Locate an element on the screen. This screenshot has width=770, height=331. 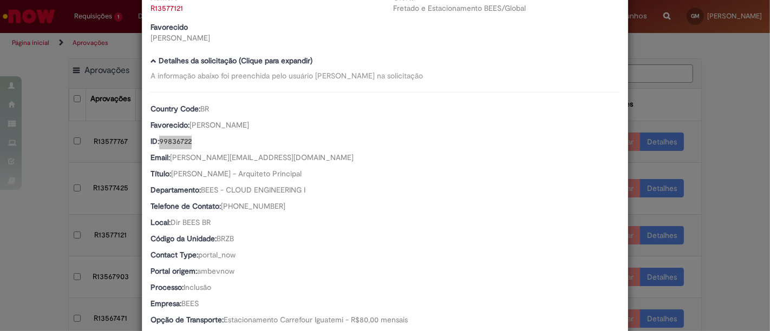
b: Processo: is located at coordinates (167, 287).